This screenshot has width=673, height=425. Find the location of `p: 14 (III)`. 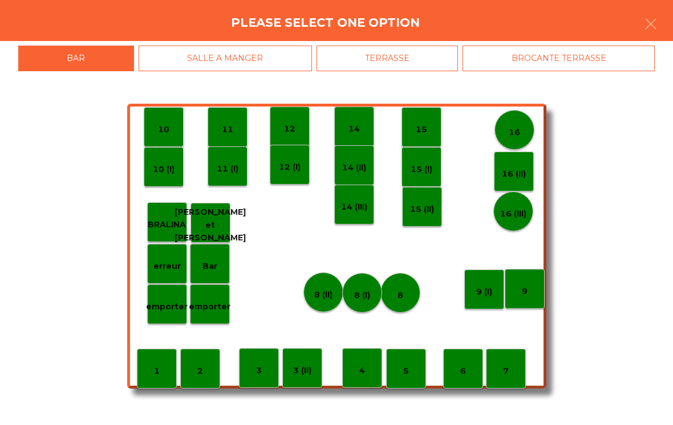

p: 14 (III) is located at coordinates (354, 207).